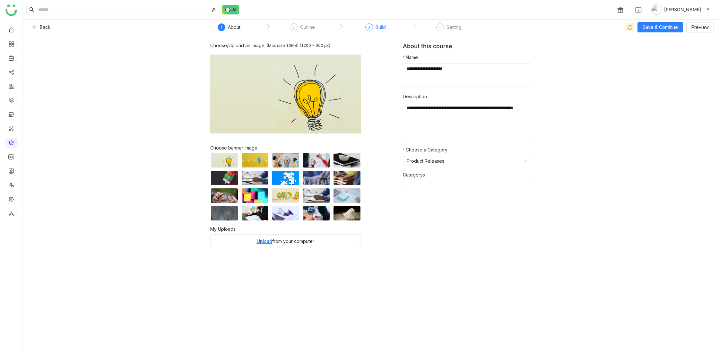  What do you see at coordinates (639, 10) in the screenshot?
I see `img: help.svg` at bounding box center [639, 10].